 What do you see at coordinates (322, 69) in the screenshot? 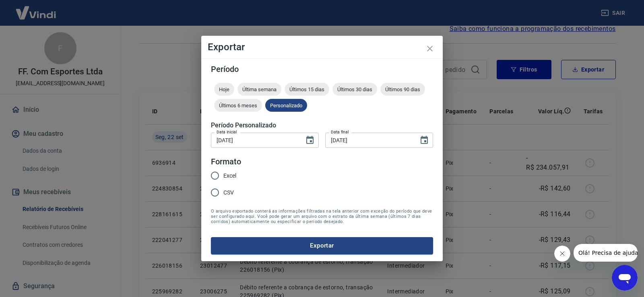
I see `h5: Período` at bounding box center [322, 69].